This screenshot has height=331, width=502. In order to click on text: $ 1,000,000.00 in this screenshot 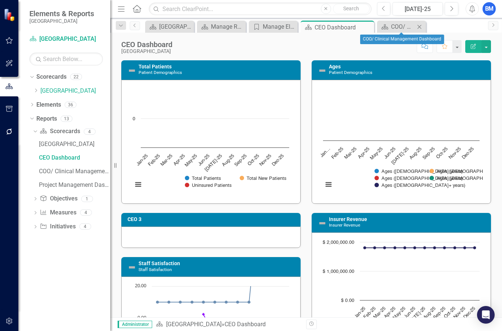, I will do `click(338, 271)`.